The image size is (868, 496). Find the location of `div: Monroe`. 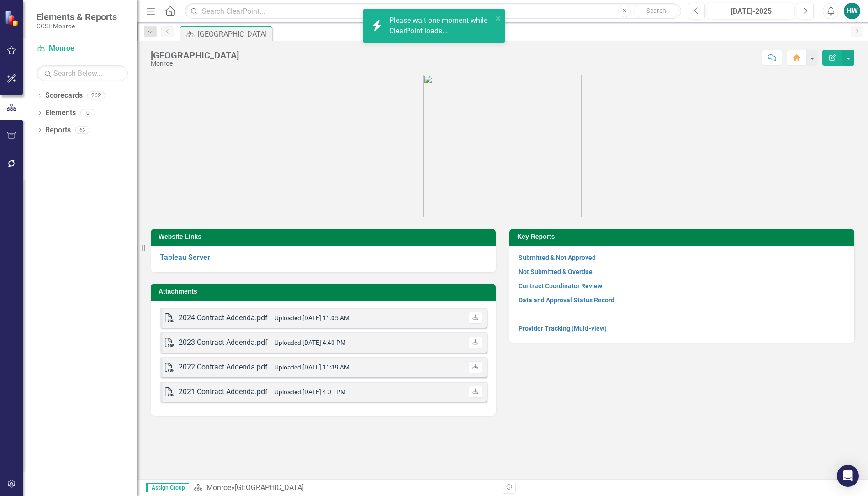

div: Monroe is located at coordinates (195, 63).